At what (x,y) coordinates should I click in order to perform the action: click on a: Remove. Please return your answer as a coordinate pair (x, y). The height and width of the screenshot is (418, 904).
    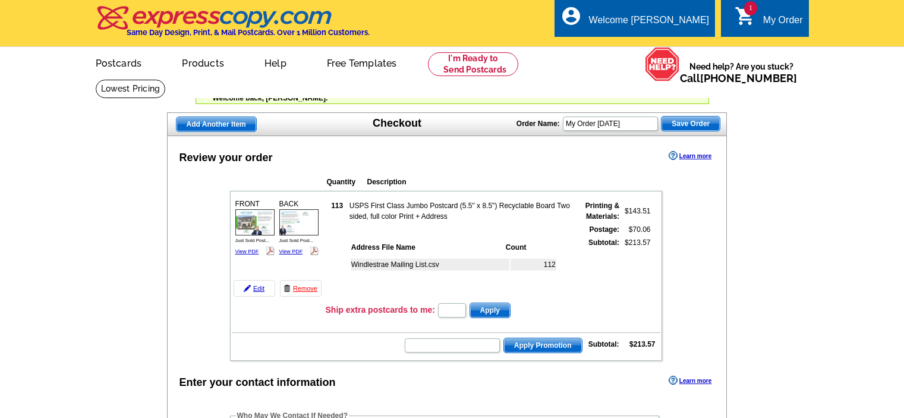
    Looking at the image, I should click on (301, 288).